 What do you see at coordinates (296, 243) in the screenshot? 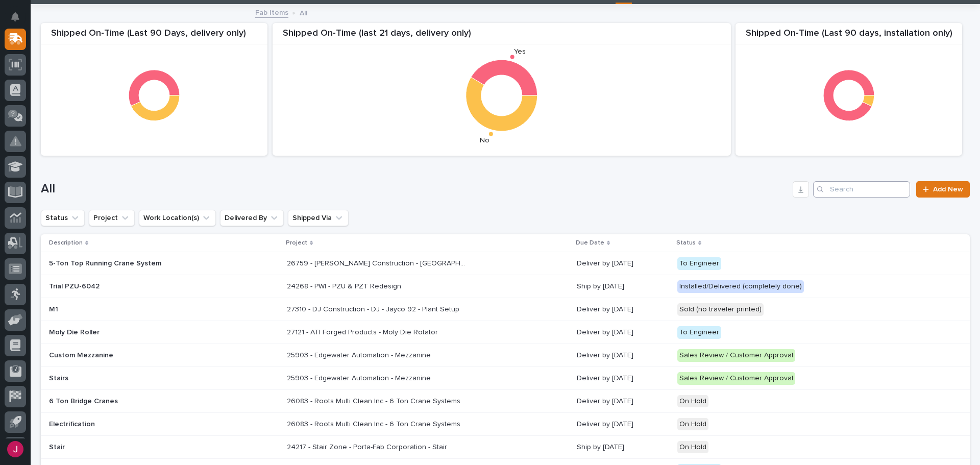
I see `p: Project` at bounding box center [296, 243].